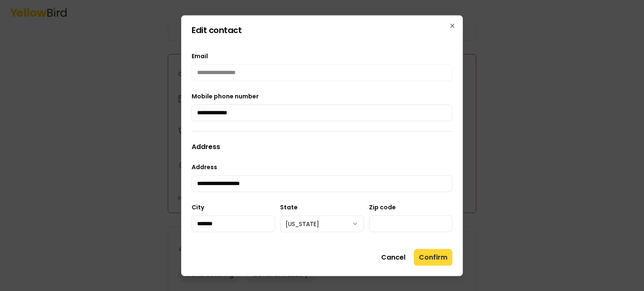 The height and width of the screenshot is (291, 644). What do you see at coordinates (394, 257) in the screenshot?
I see `button: Cancel` at bounding box center [394, 257].